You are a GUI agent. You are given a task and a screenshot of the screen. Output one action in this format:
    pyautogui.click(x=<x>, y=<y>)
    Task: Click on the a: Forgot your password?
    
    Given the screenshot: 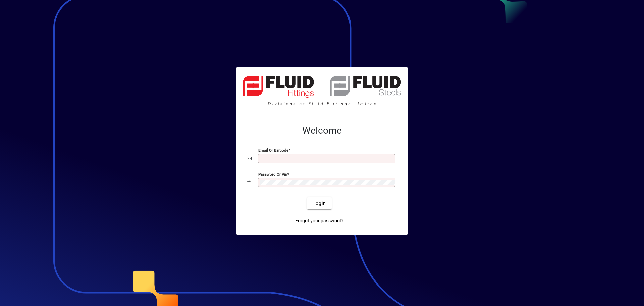 What is the action you would take?
    pyautogui.click(x=319, y=220)
    